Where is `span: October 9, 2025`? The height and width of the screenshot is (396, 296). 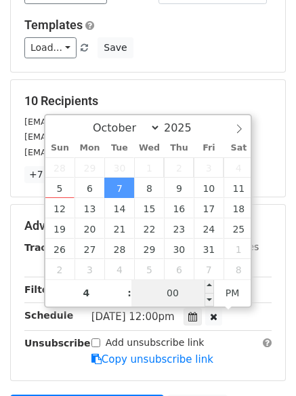
span: October 9, 2025 is located at coordinates (179, 188).